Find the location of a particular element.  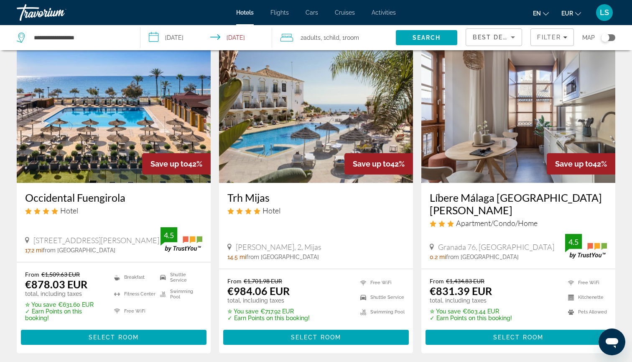

span: 17.2 mi is located at coordinates (34, 250).